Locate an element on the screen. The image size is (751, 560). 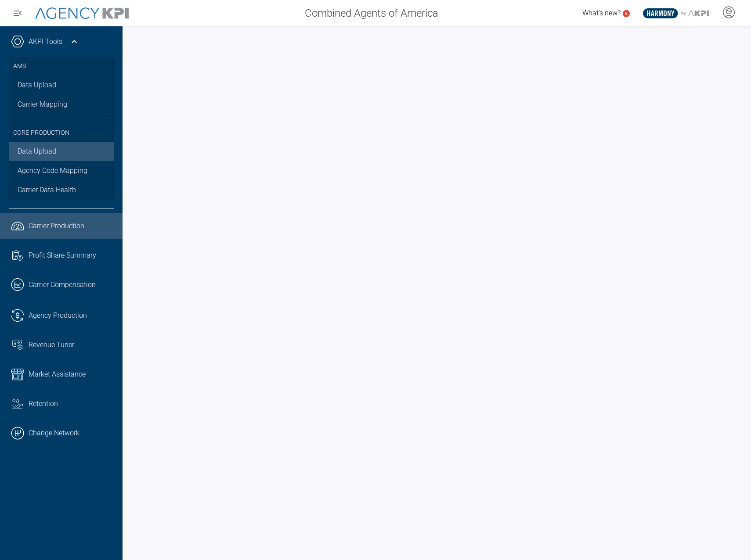
a: Agency Code Mapping is located at coordinates (61, 171).